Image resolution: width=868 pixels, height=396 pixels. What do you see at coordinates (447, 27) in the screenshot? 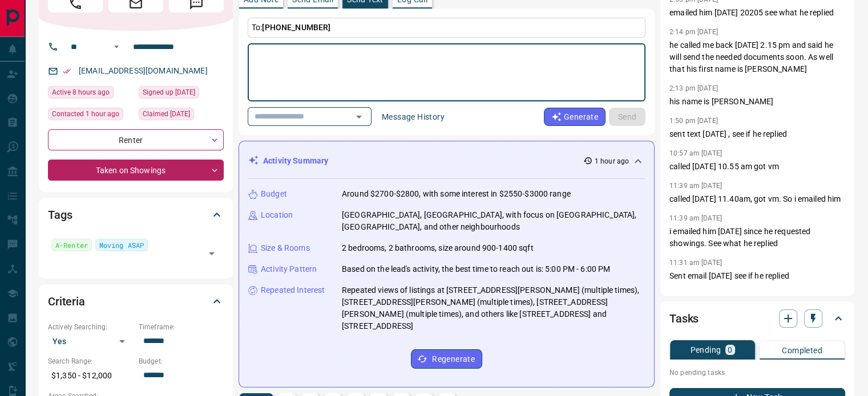
I see `p: To:` at bounding box center [447, 27].